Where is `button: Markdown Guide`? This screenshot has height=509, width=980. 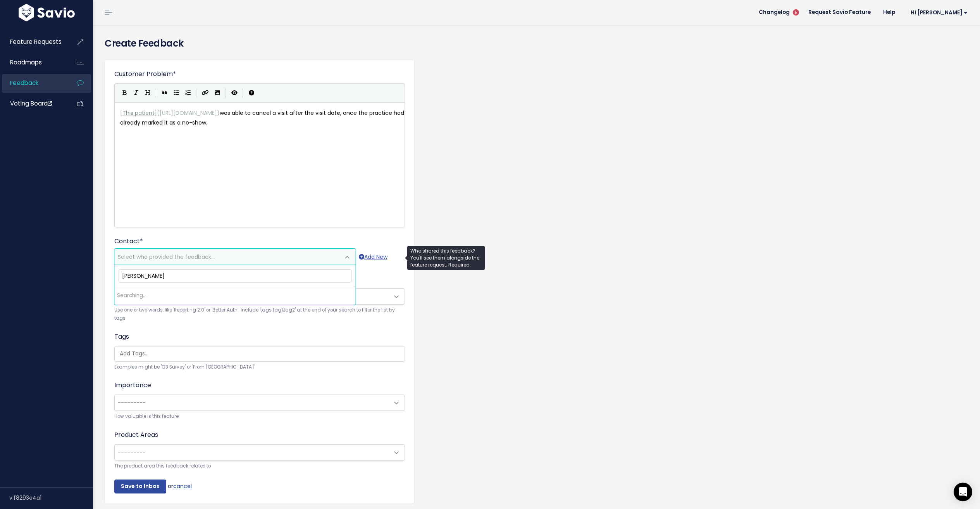 button: Markdown Guide is located at coordinates (251, 93).